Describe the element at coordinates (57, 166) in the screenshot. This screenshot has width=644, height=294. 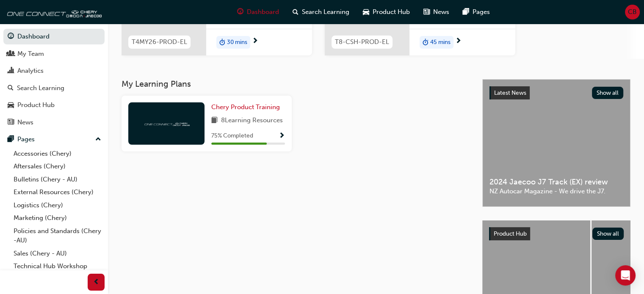
I see `a: Aftersales (Chery)` at that location.